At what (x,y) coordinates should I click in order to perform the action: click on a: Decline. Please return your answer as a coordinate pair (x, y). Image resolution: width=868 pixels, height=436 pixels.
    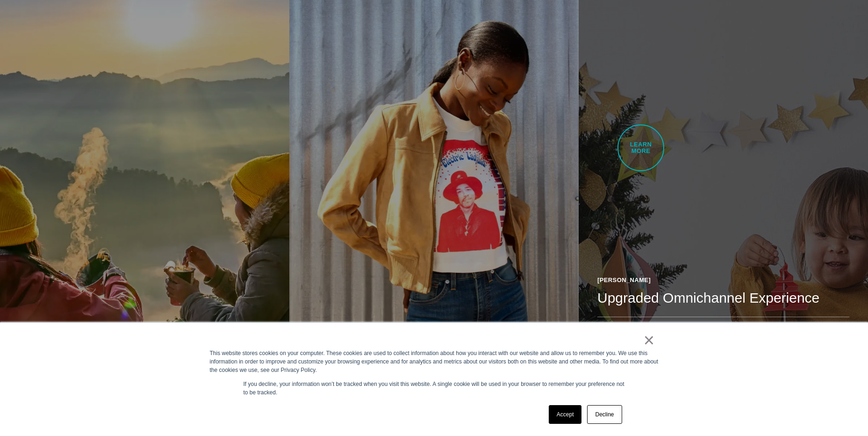
    Looking at the image, I should click on (604, 415).